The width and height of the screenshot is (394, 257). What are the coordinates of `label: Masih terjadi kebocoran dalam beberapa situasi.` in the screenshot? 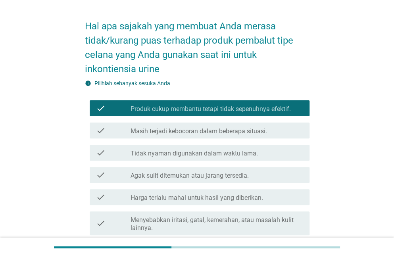 It's located at (199, 131).